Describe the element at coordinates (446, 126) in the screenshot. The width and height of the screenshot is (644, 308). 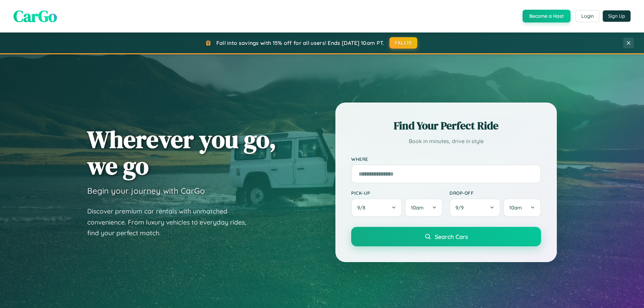
I see `h2: Find Your Perfect Ride` at that location.